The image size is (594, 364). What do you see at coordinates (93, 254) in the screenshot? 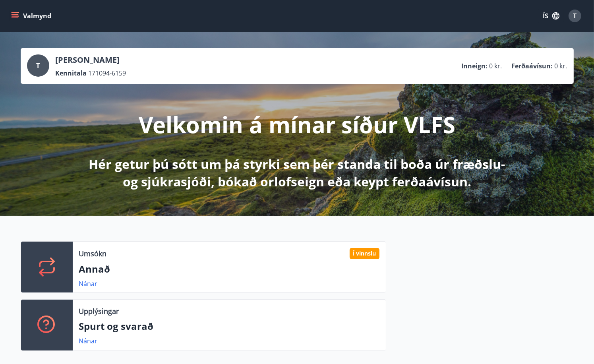
I see `p: Umsókn` at bounding box center [93, 254].